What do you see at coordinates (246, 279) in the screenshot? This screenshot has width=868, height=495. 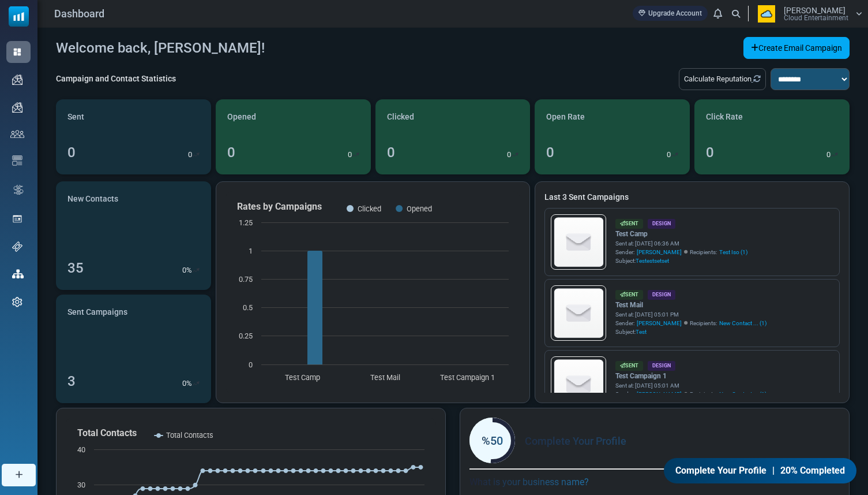 I see `text: 0.75` at bounding box center [246, 279].